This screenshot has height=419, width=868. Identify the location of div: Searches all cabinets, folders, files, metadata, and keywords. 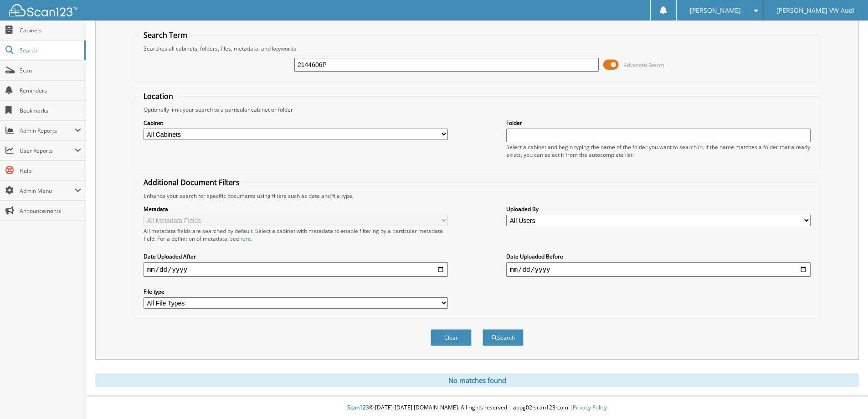
(477, 48).